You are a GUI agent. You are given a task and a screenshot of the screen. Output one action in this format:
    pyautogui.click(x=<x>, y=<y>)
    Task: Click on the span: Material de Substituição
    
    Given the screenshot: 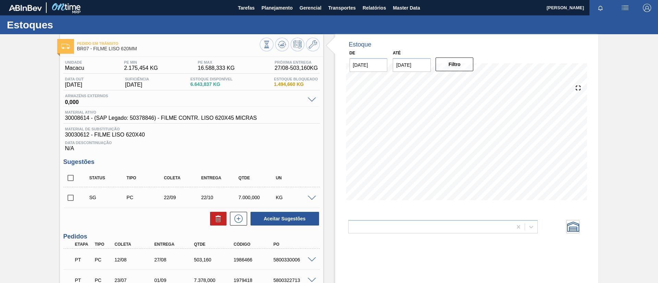 What is the action you would take?
    pyautogui.click(x=192, y=129)
    